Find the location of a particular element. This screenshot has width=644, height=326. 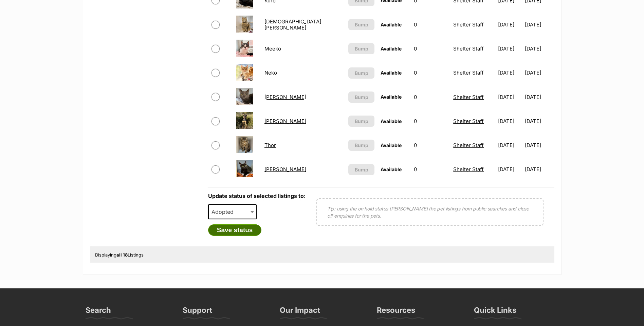

h3: Quick Links is located at coordinates (495, 312).